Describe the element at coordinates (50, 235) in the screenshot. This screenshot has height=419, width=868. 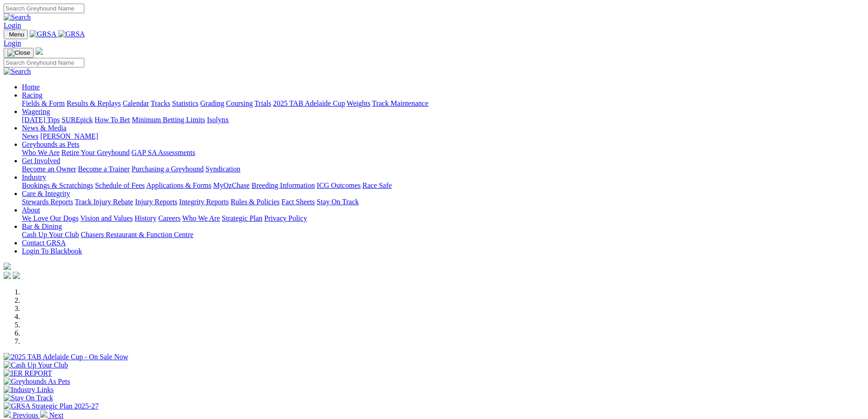
I see `a: Cash Up Your Club` at that location.